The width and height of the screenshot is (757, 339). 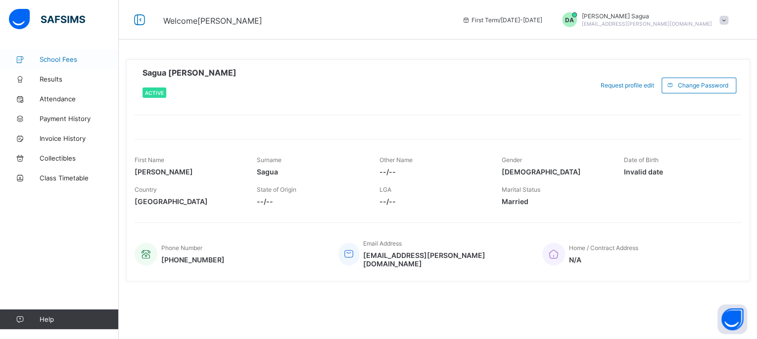 I want to click on img: safsims, so click(x=47, y=19).